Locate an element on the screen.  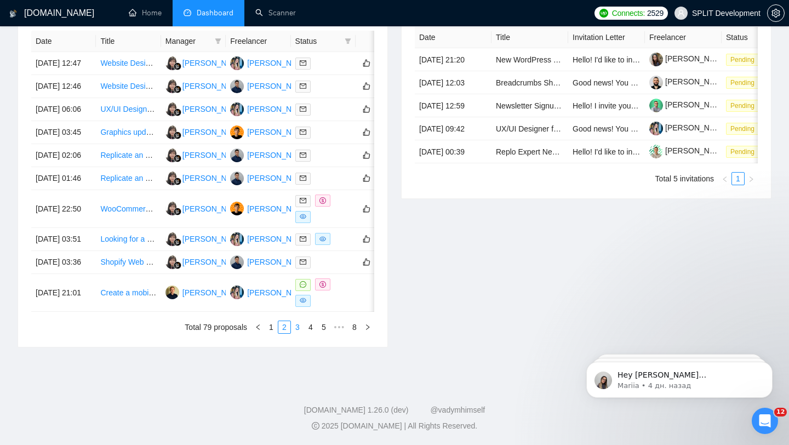
a: 1 is located at coordinates (738, 179).